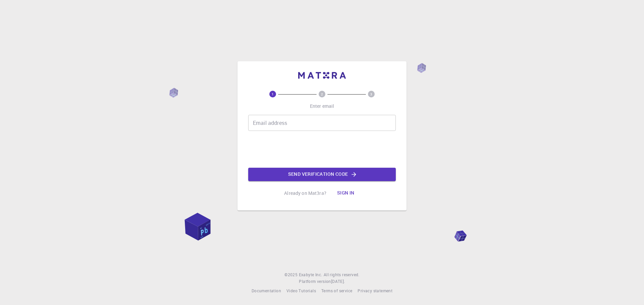  What do you see at coordinates (322, 94) in the screenshot?
I see `text: 2` at bounding box center [322, 94].